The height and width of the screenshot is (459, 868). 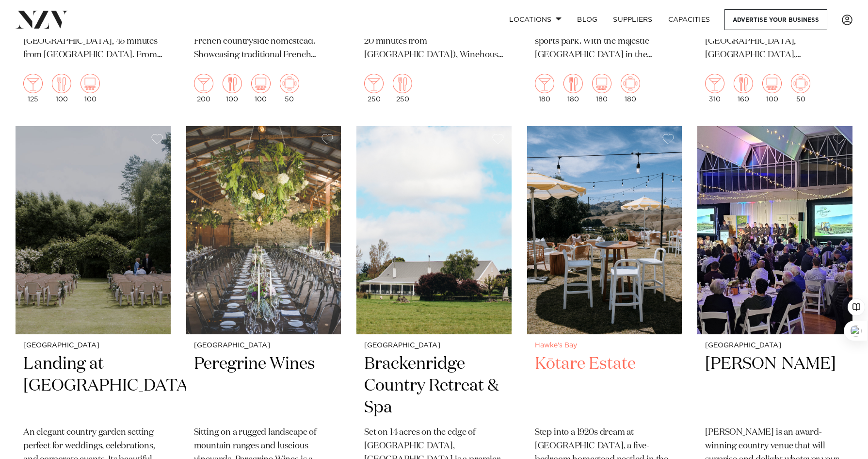 I want to click on h2: Brackenridge Country Retreat & Spa, so click(x=434, y=386).